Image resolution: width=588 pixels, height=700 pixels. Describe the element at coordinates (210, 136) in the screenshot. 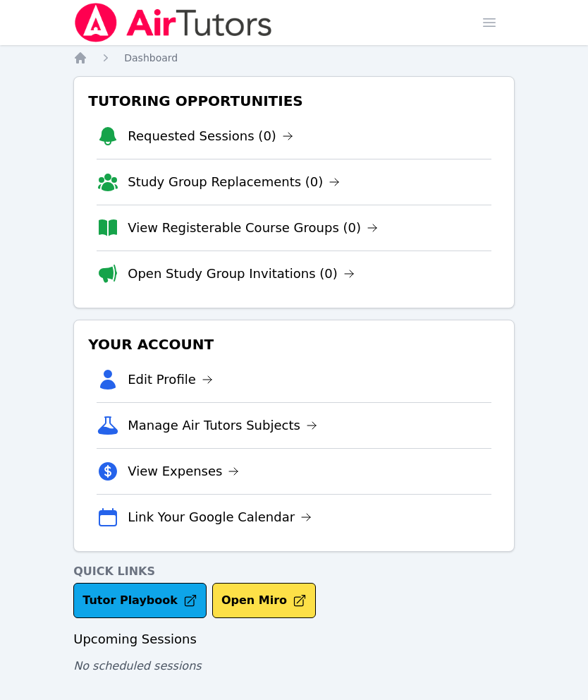

I see `a: Requested Sessions (0)` at that location.